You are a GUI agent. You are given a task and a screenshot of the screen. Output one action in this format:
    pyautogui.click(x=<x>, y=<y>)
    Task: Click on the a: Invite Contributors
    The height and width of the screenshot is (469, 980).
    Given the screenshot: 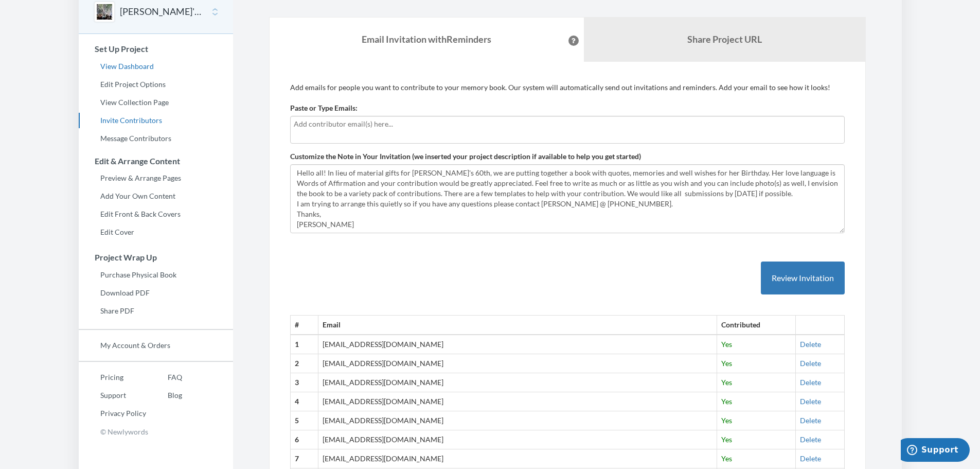 What is the action you would take?
    pyautogui.click(x=156, y=121)
    